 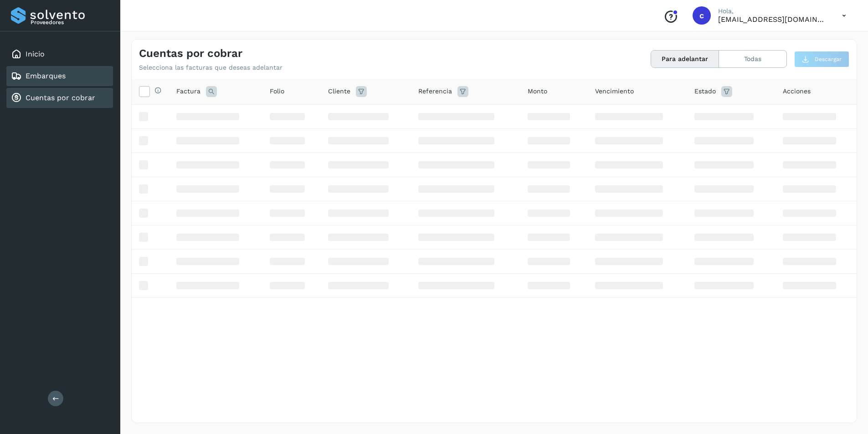 I want to click on div: Cuentas por cobrar, so click(x=59, y=98).